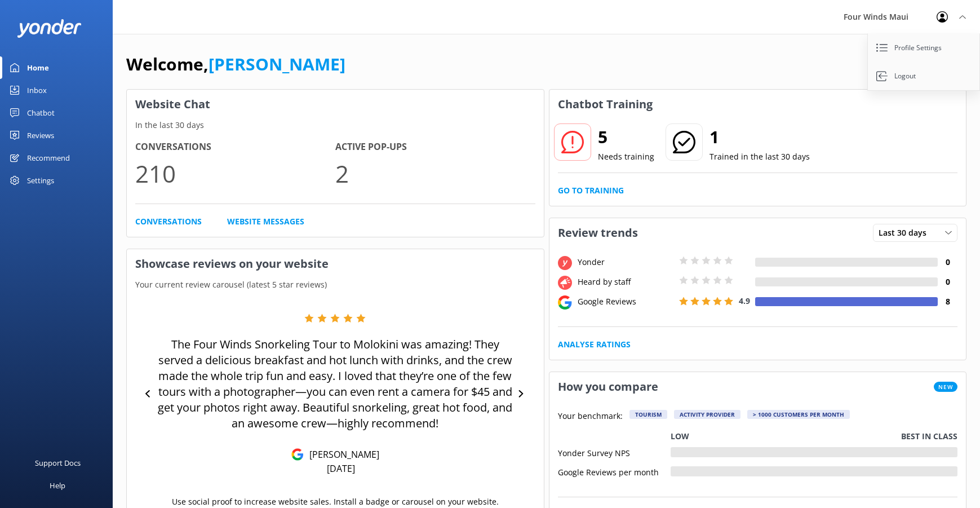 This screenshot has width=980, height=508. Describe the element at coordinates (49, 158) in the screenshot. I see `div: Recommend` at that location.